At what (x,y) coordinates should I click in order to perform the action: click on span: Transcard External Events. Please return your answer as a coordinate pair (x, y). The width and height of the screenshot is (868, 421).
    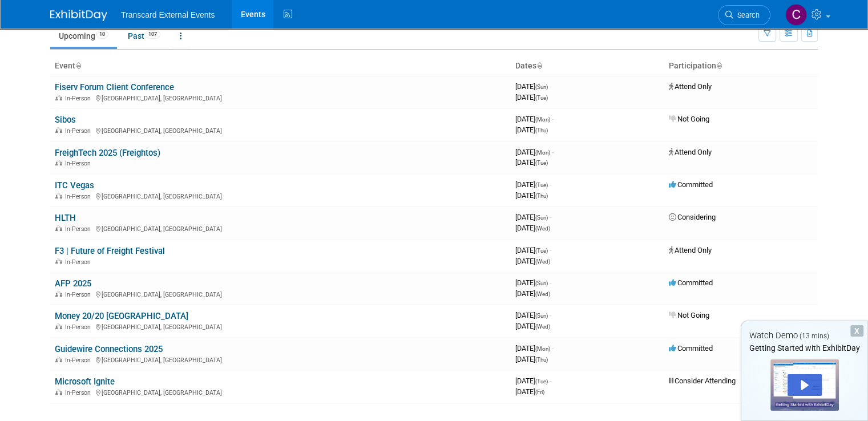
    Looking at the image, I should click on (168, 15).